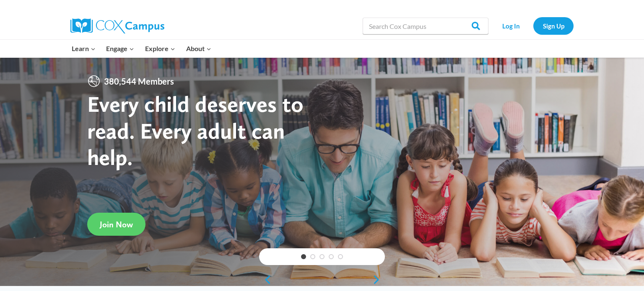  I want to click on a: next, so click(379, 280).